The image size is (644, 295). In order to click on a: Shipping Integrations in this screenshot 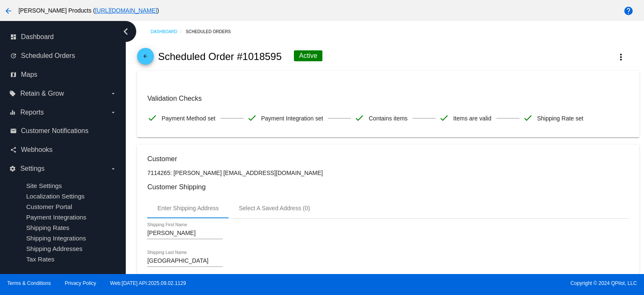, I will do `click(56, 238)`.